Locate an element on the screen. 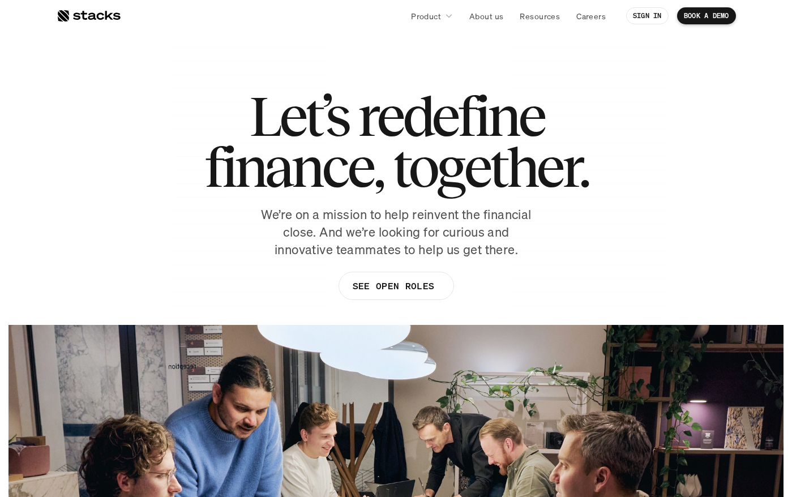  a: SIGN IN is located at coordinates (647, 16).